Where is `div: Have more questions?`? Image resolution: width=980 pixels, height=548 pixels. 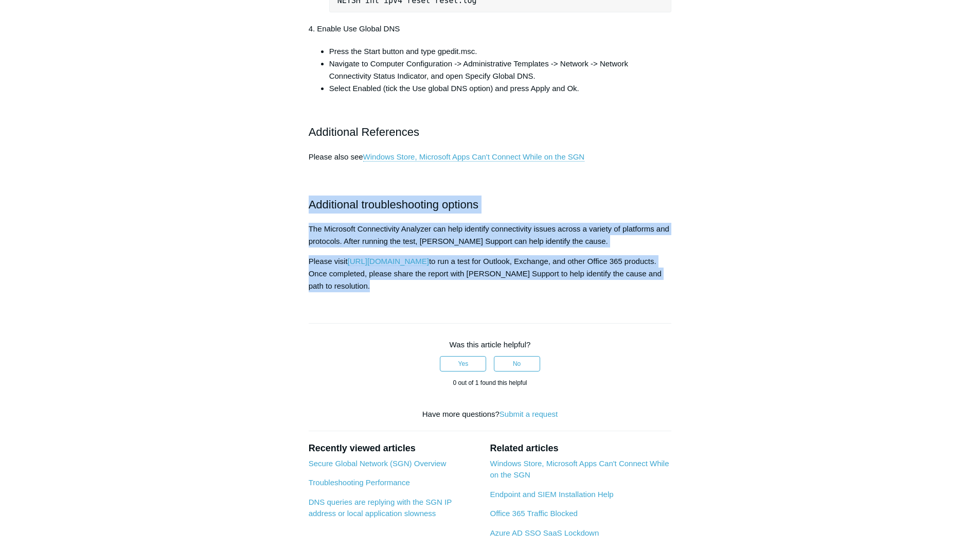
div: Have more questions? is located at coordinates (490, 413).